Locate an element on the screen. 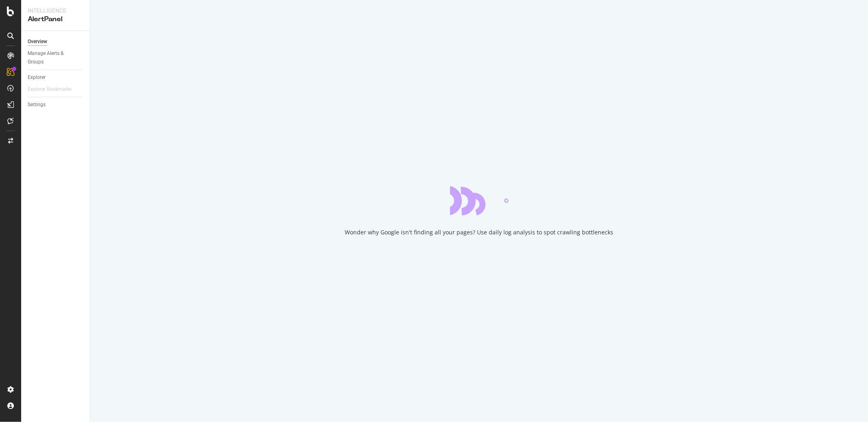 Image resolution: width=868 pixels, height=422 pixels. a: Explorer Bookmarks is located at coordinates (54, 89).